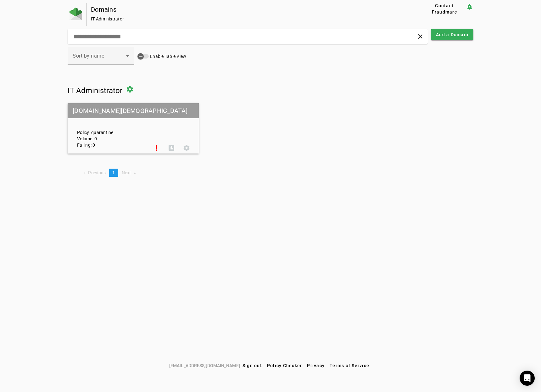 This screenshot has height=392, width=541. I want to click on button: Add a Domain, so click(452, 35).